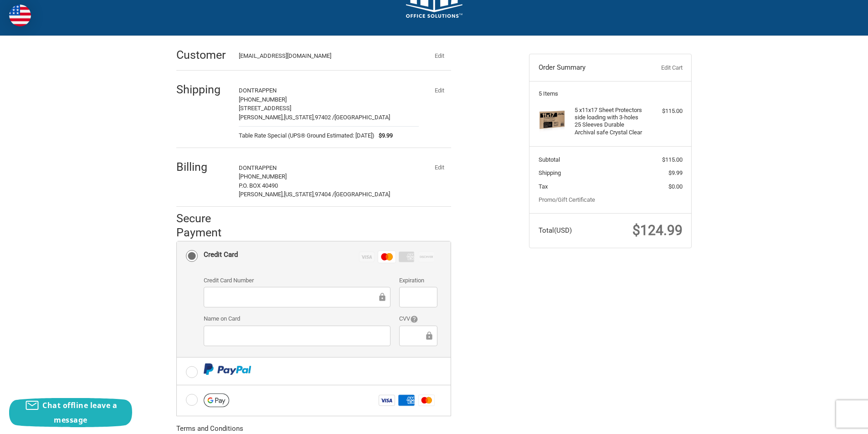 The height and width of the screenshot is (434, 868). What do you see at coordinates (203, 167) in the screenshot?
I see `h2: Billing` at bounding box center [203, 167].